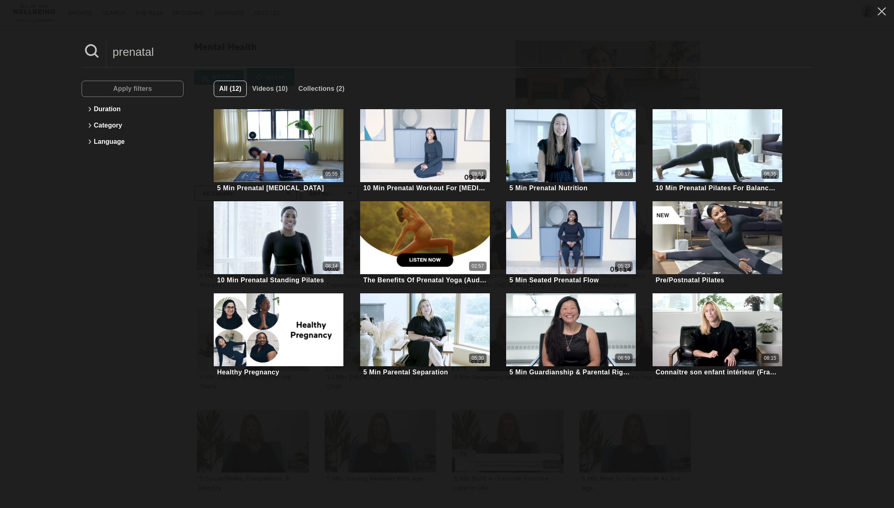 The height and width of the screenshot is (508, 894). What do you see at coordinates (717, 243) in the screenshot?
I see `a: Pre/Postnatal PilatesPre/Postnatal Pilates` at bounding box center [717, 243].